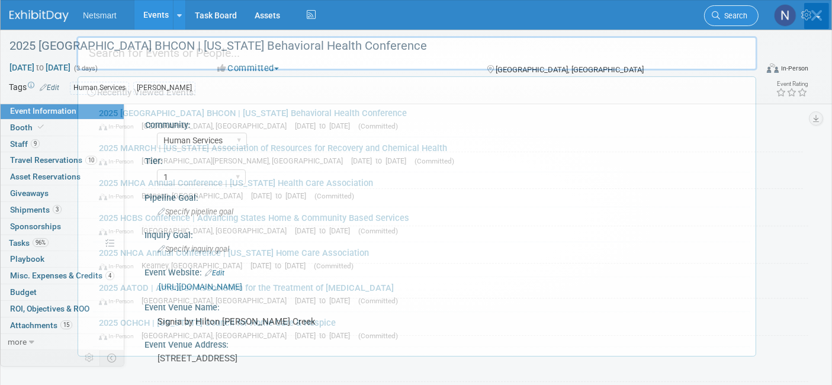 The height and width of the screenshot is (385, 832). What do you see at coordinates (421, 224) in the screenshot?
I see `a: 2025 HCBS Conference | Advancing States Home & Community Based Services In-Person [GEOGRAPHIC_DAT...` at bounding box center [421, 224].